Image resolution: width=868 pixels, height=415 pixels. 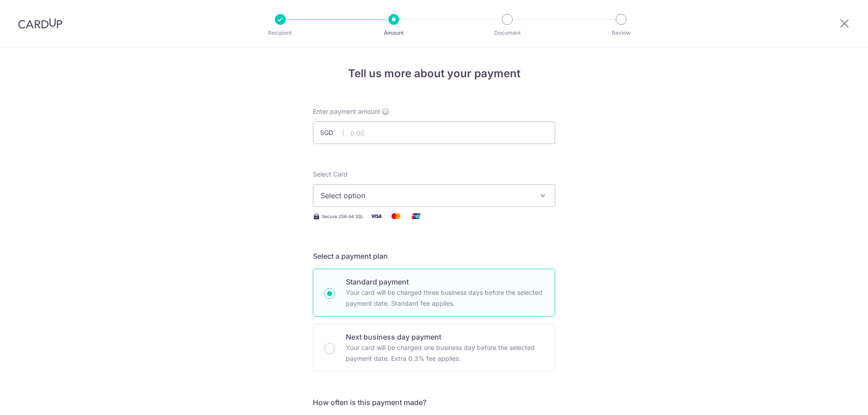 I want to click on p: Document, so click(x=507, y=33).